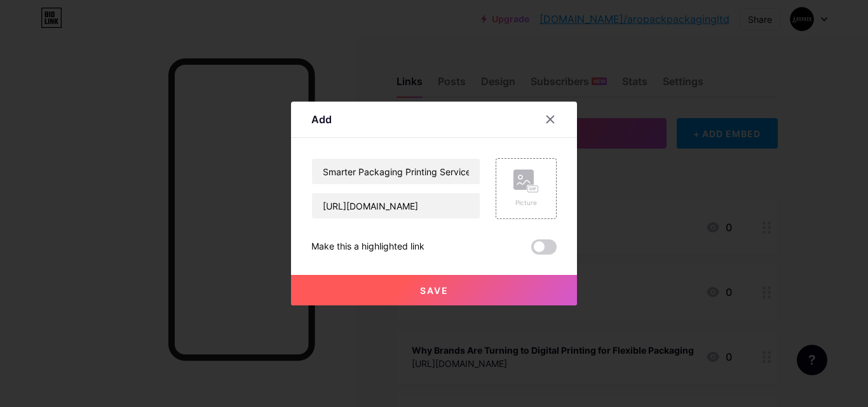 The height and width of the screenshot is (407, 868). I want to click on span: Save, so click(434, 290).